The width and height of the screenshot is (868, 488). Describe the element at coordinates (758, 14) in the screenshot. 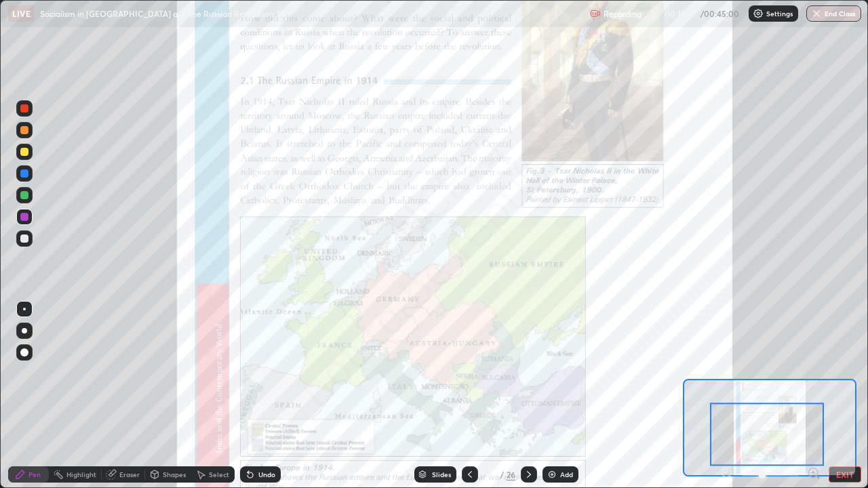

I see `img: class-settings-icons` at that location.